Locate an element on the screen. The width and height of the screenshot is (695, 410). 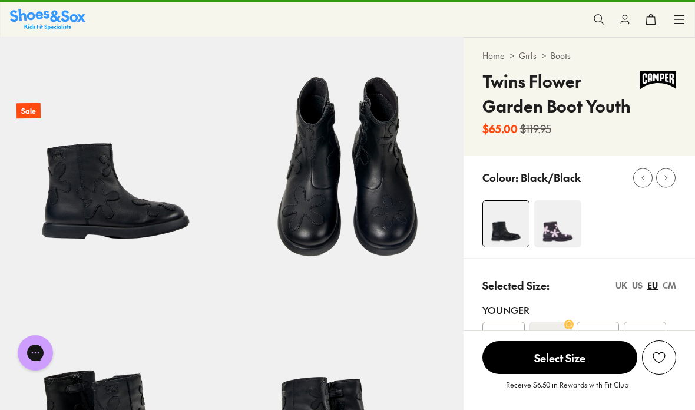
a: Girls is located at coordinates (528, 55).